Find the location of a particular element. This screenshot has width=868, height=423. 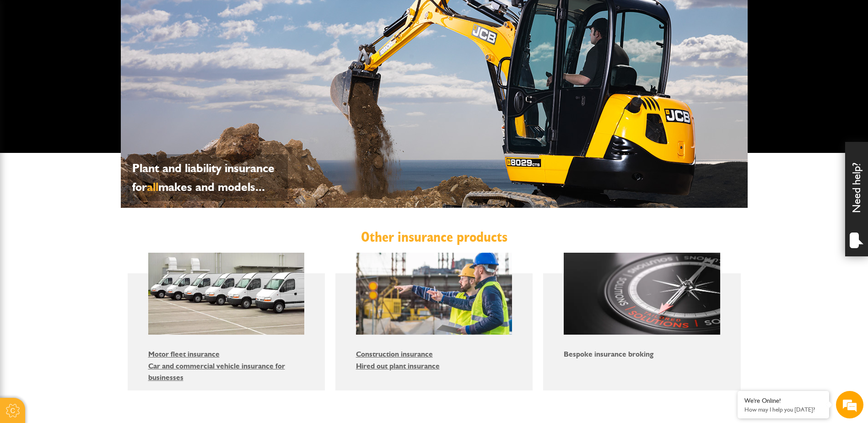

input: Enter your last name is located at coordinates (89, 95).